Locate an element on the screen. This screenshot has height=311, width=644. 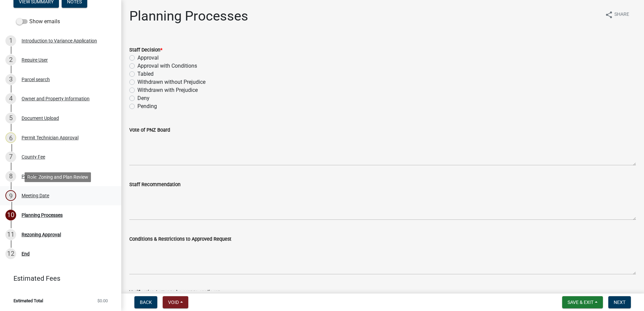
div: Planning Processes is located at coordinates (42, 215).